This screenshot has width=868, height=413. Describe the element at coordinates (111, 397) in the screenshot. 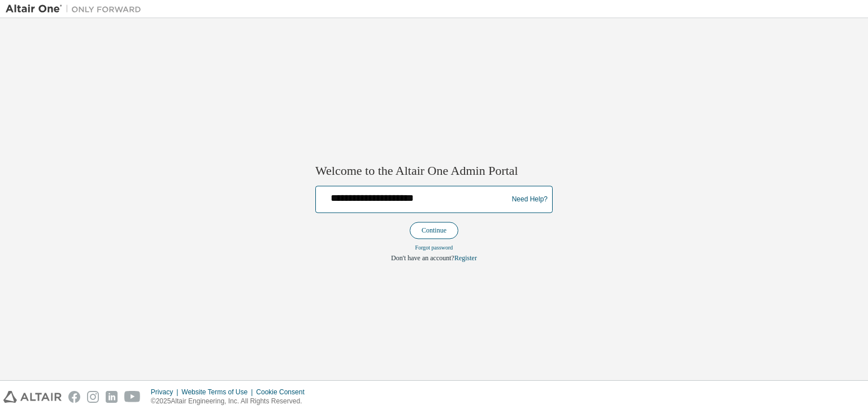

I see `img: linkedin.svg` at that location.